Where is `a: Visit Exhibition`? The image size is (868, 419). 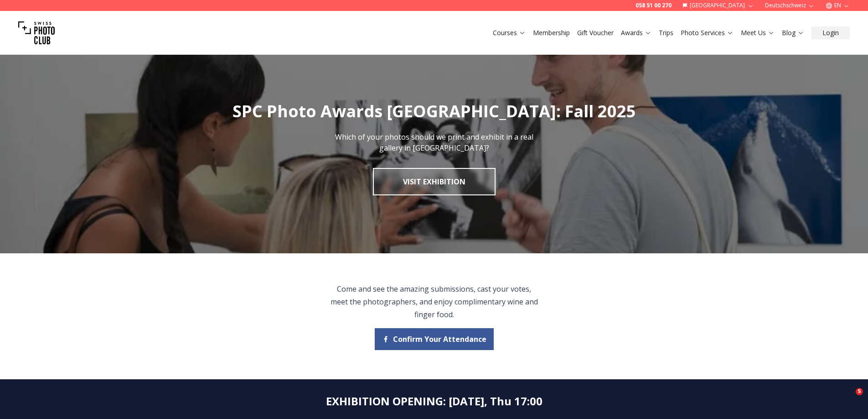
a: Visit Exhibition is located at coordinates (434, 182).